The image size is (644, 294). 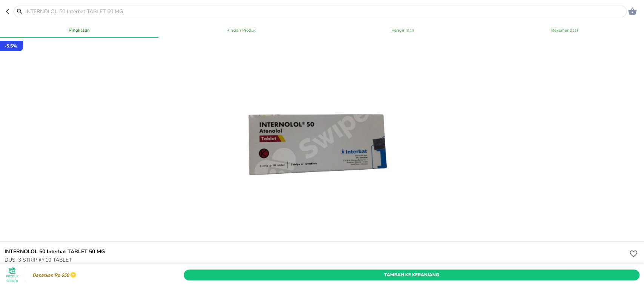 What do you see at coordinates (241, 30) in the screenshot?
I see `span: Rincian Produk` at bounding box center [241, 30].